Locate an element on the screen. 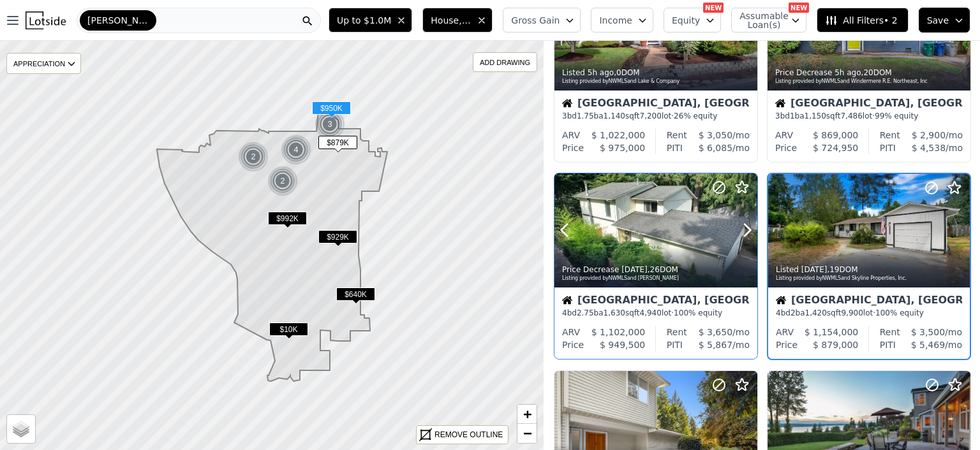 Image resolution: width=980 pixels, height=450 pixels. button: Equity is located at coordinates (692, 20).